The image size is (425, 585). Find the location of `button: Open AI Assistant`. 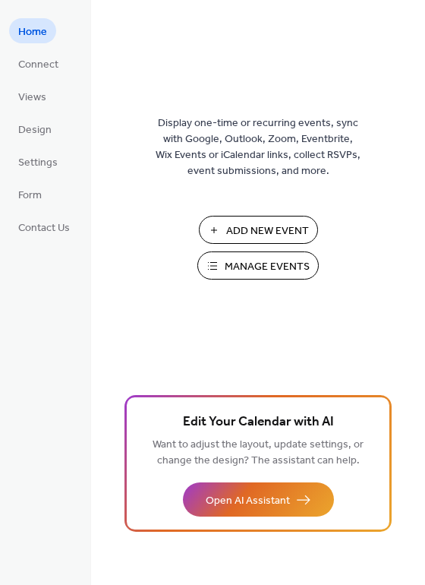

button: Open AI Assistant is located at coordinates (258, 499).